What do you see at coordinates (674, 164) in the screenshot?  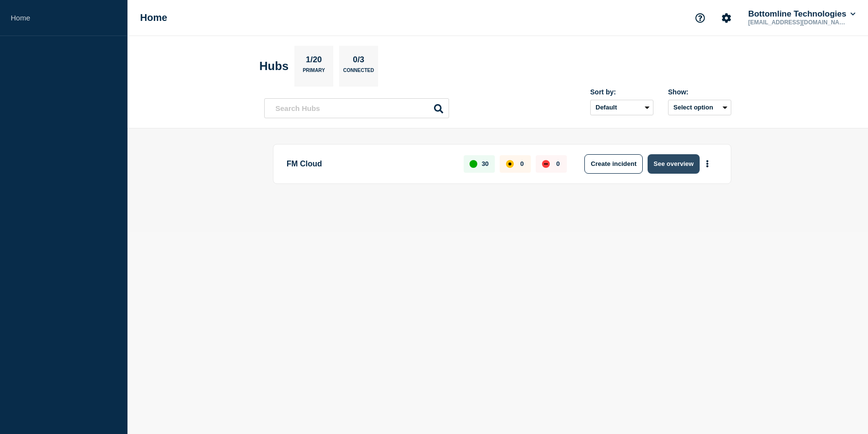 I see `button: See overview` at bounding box center [674, 164].